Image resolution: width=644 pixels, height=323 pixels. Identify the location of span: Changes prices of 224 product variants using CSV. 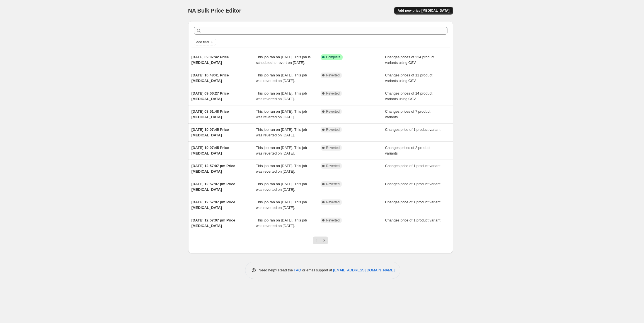
(410, 60).